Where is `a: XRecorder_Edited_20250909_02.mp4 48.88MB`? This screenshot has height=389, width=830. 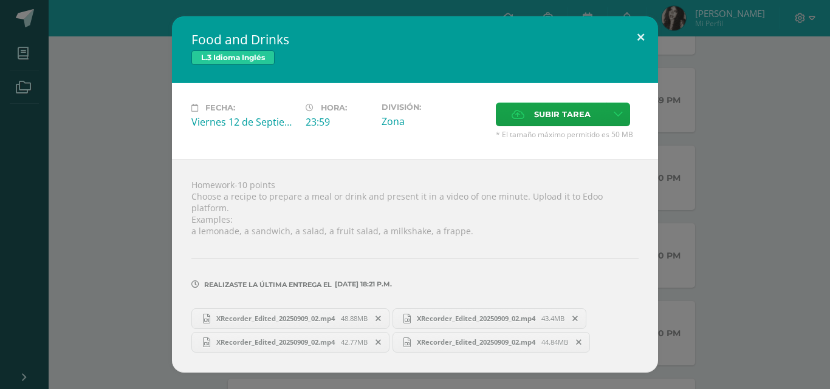 a: XRecorder_Edited_20250909_02.mp4 48.88MB is located at coordinates (290, 319).